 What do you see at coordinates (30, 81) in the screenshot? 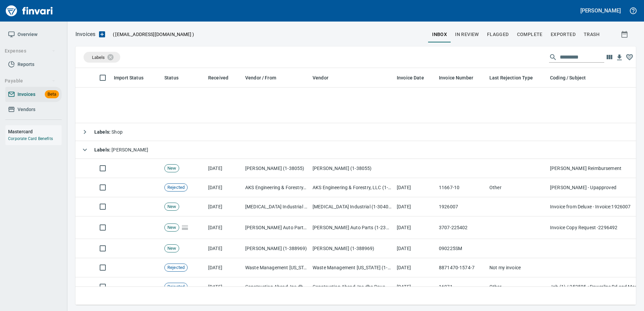
I see `button: Payable` at bounding box center [30, 81].